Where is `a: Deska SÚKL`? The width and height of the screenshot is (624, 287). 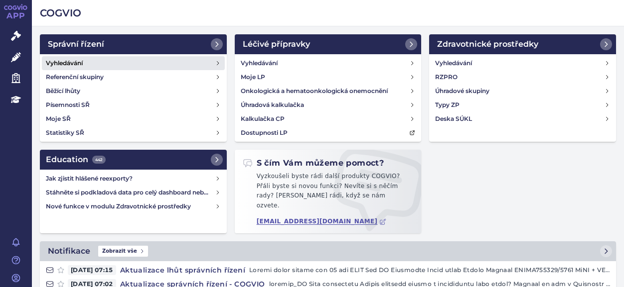 a: Deska SÚKL is located at coordinates (522, 119).